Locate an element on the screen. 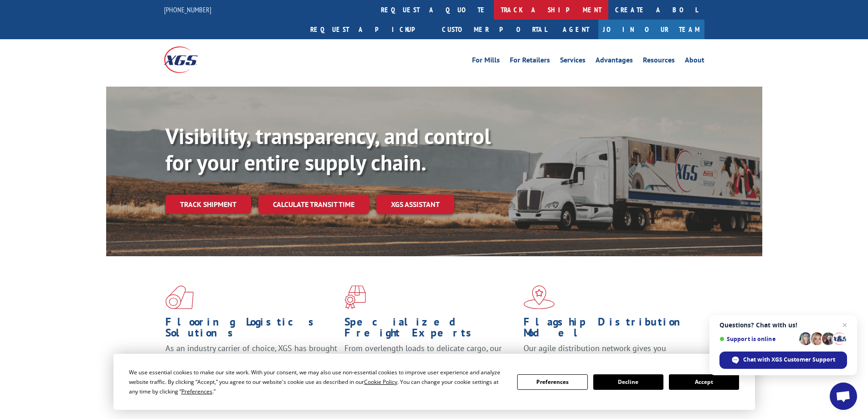 Image resolution: width=868 pixels, height=419 pixels. span: Close chat is located at coordinates (845, 325).